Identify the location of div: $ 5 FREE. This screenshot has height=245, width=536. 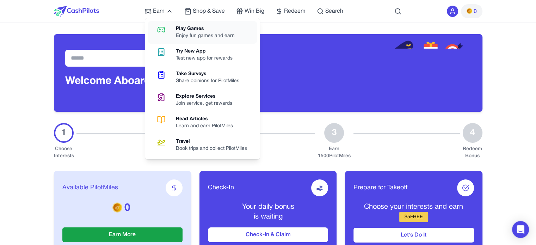
(413, 217).